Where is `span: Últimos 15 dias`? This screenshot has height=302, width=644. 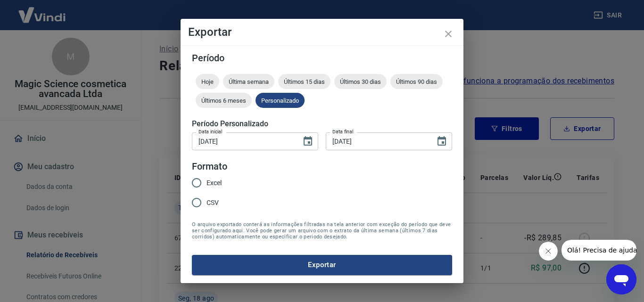
span: Últimos 15 dias is located at coordinates (304, 81).